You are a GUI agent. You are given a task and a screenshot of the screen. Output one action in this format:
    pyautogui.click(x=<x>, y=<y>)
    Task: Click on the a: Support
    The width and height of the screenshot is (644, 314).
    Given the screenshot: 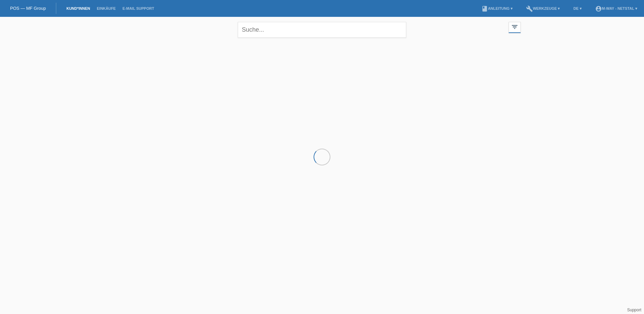 What is the action you would take?
    pyautogui.click(x=635, y=310)
    